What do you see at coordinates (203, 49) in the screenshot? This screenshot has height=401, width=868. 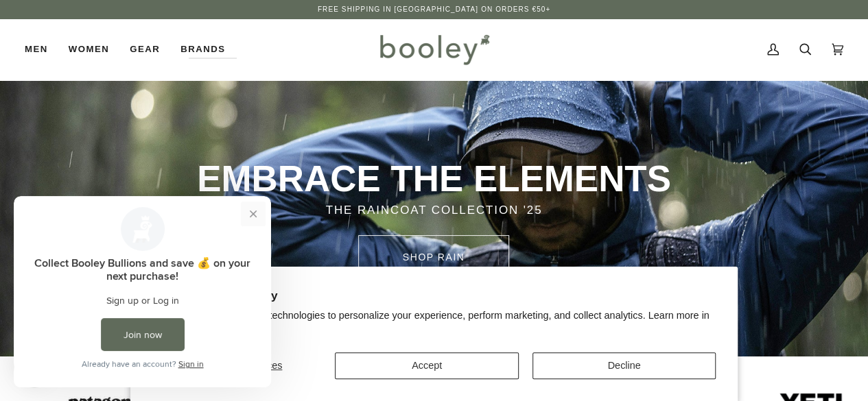 I see `div: Brands` at bounding box center [203, 49].